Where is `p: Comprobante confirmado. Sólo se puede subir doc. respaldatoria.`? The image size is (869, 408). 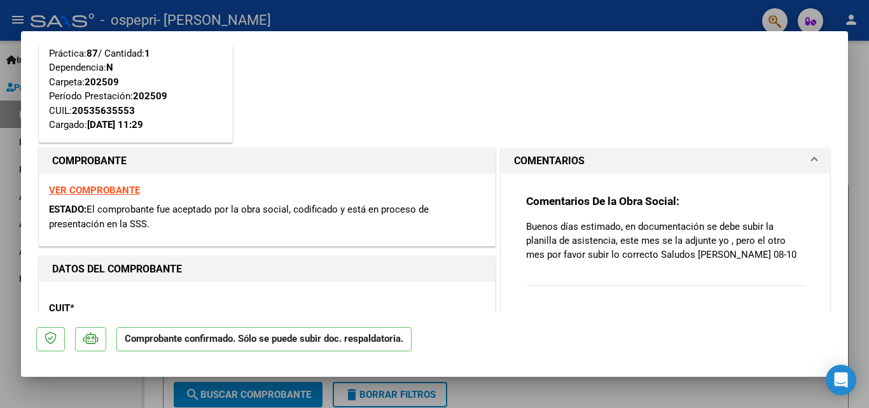 p: Comprobante confirmado. Sólo se puede subir doc. respaldatoria. is located at coordinates (264, 339).